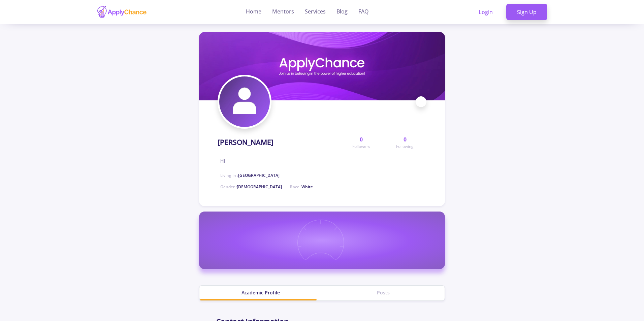 This screenshot has width=644, height=321. I want to click on div: Posts, so click(383, 293).